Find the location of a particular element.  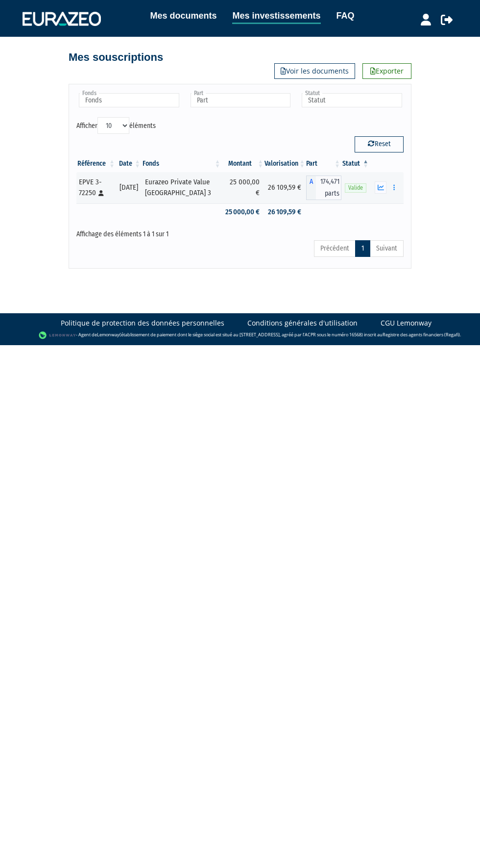

th: Montant: activer pour trier la colonne par ordre croissant is located at coordinates (244, 164).